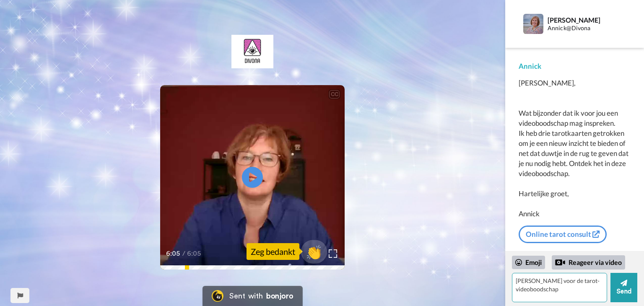 The height and width of the screenshot is (306, 644). Describe the element at coordinates (560, 262) in the screenshot. I see `div: Reply by Video` at that location.